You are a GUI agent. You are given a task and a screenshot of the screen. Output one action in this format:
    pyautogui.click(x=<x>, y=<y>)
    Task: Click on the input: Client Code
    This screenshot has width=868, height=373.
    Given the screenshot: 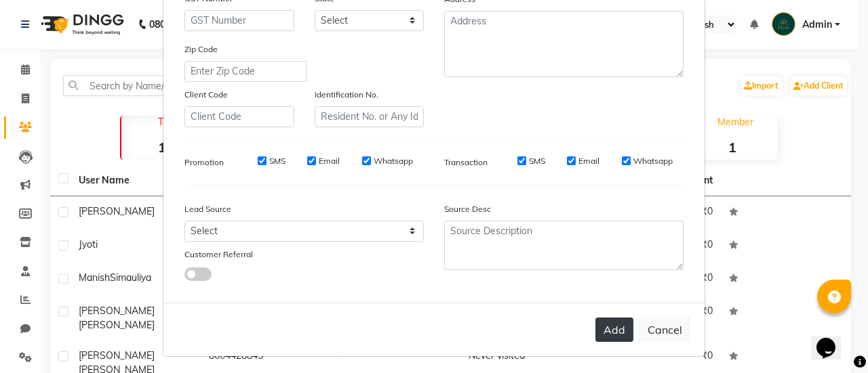 What is the action you would take?
    pyautogui.click(x=240, y=116)
    